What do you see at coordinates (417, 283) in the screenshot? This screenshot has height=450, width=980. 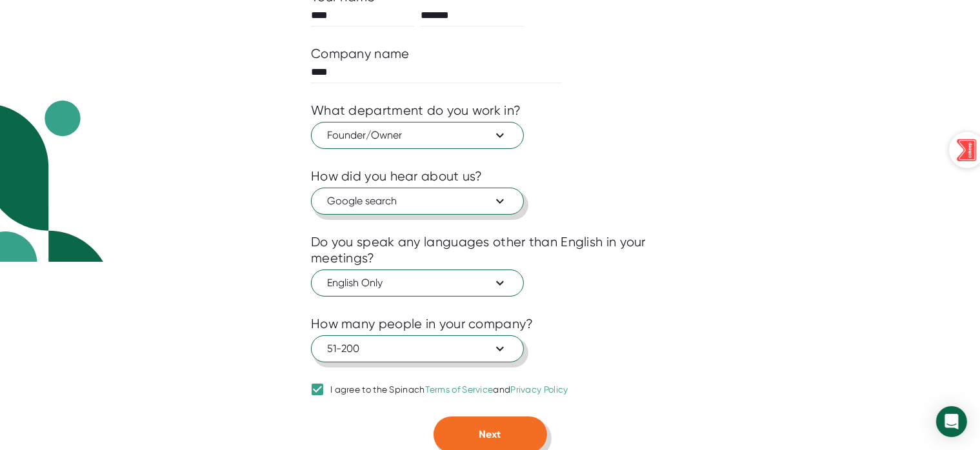 I see `span: English Only` at bounding box center [417, 283].